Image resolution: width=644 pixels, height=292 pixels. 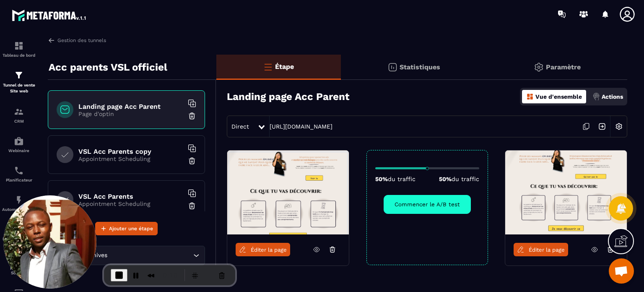 What do you see at coordinates (563, 67) in the screenshot?
I see `p: Paramètre` at bounding box center [563, 67].